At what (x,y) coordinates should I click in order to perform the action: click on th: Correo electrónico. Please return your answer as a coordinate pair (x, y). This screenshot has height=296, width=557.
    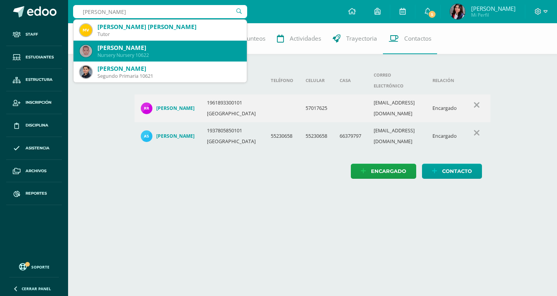
    Looking at the image, I should click on (397, 80).